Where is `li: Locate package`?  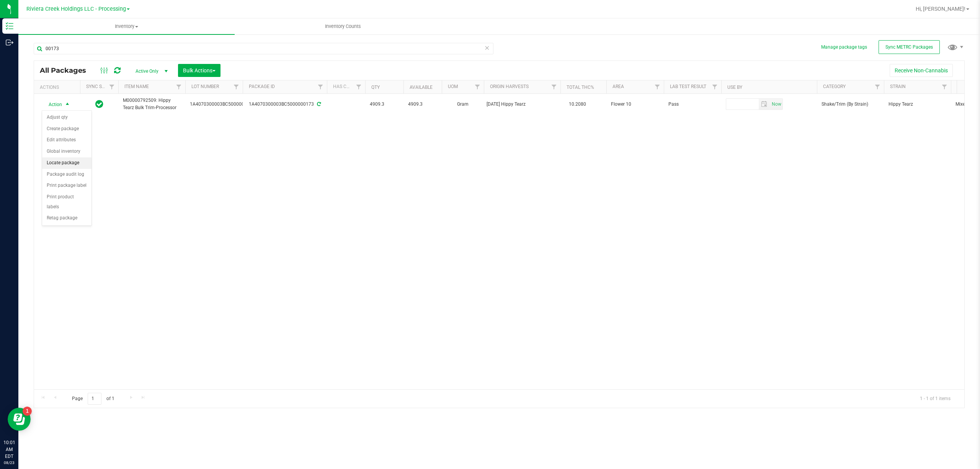
li: Locate package is located at coordinates (67, 163).